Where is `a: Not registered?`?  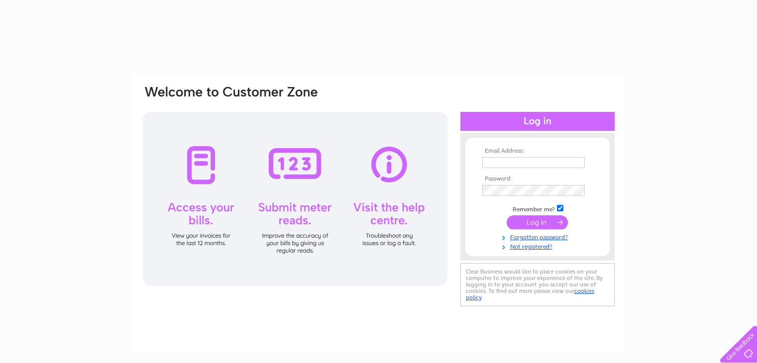
a: Not registered? is located at coordinates (539, 246).